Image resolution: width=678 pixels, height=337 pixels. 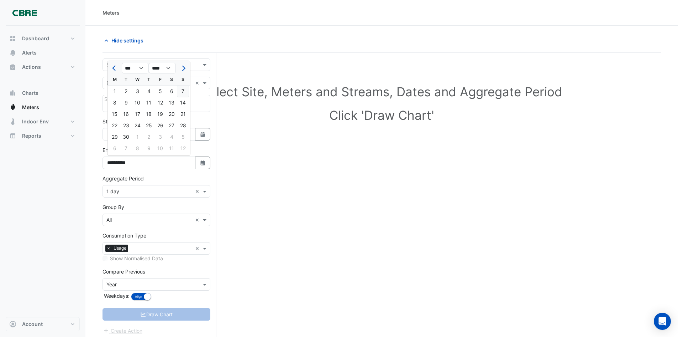 I want to click on div: 27, so click(x=172, y=125).